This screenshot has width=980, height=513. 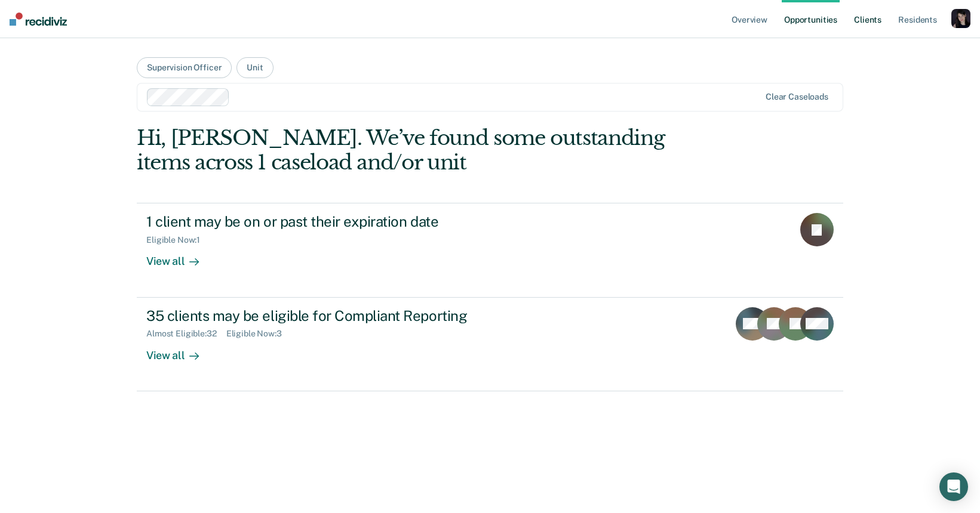 What do you see at coordinates (178, 240) in the screenshot?
I see `div: Eligible Now : 1` at bounding box center [178, 240].